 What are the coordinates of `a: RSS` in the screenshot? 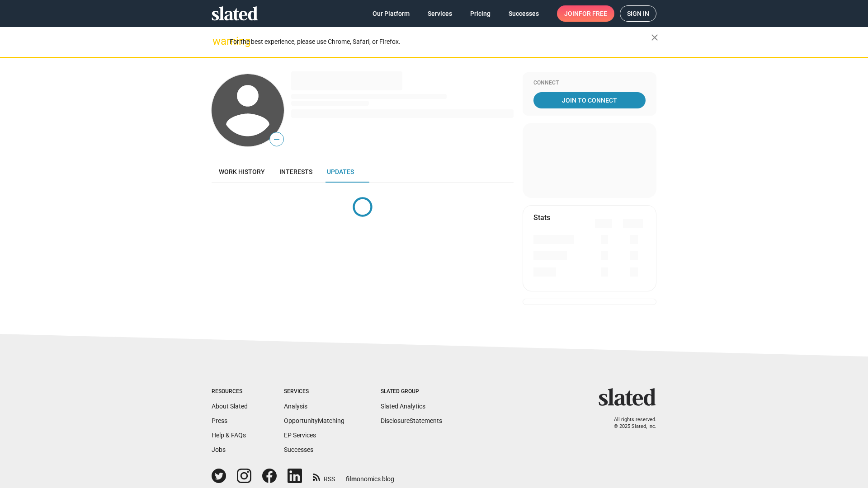 It's located at (324, 476).